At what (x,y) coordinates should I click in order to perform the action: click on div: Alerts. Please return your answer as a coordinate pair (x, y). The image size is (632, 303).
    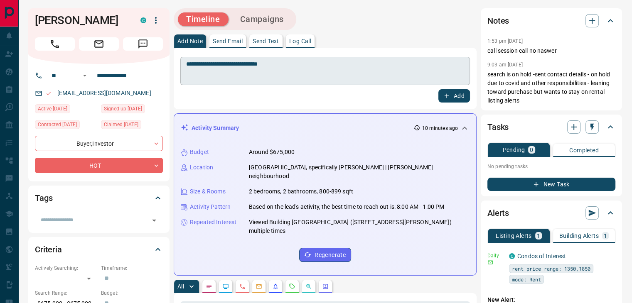
    Looking at the image, I should click on (551, 213).